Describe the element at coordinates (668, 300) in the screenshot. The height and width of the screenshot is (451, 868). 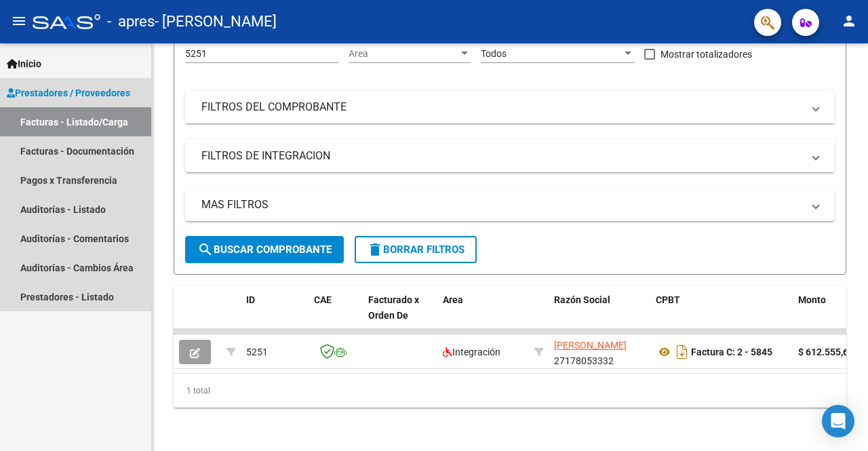
I see `span: CPBT` at that location.